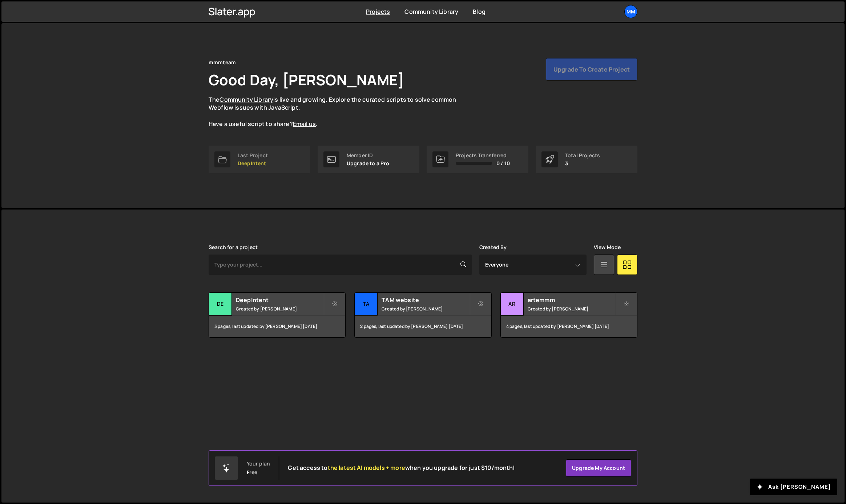 This screenshot has height=504, width=846. What do you see at coordinates (503, 163) in the screenshot?
I see `span: 0 / 10` at bounding box center [503, 163].